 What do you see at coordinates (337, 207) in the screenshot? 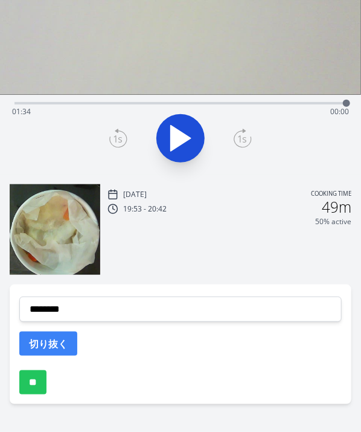
I see `h2: 49m` at bounding box center [337, 207].